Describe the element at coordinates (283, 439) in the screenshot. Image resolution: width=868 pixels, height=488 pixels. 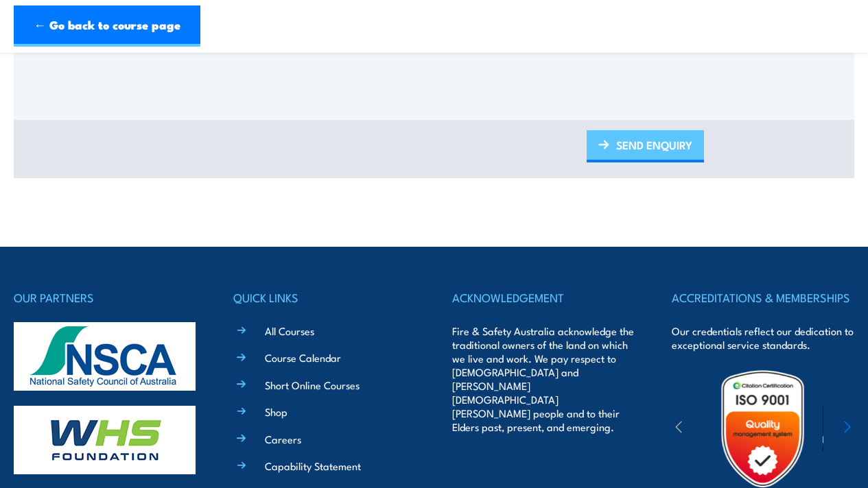
I see `a: Careers` at that location.